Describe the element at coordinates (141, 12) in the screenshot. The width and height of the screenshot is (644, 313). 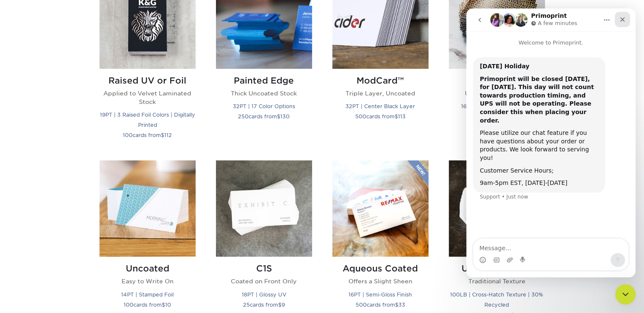
I see `button: Home` at that location.